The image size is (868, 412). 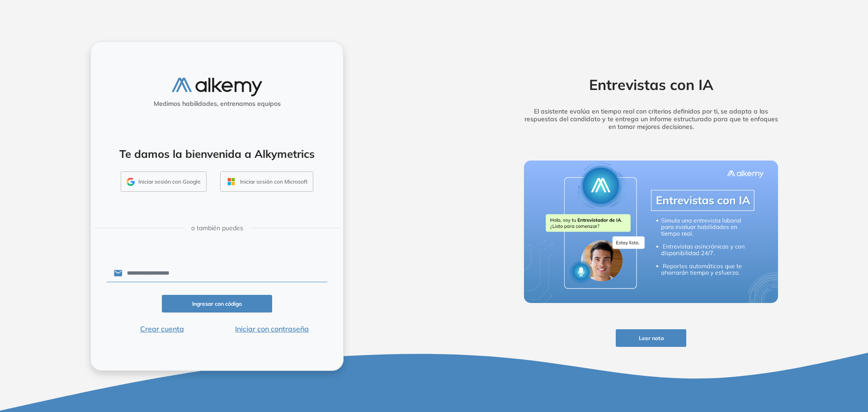 What do you see at coordinates (217, 104) in the screenshot?
I see `h5: Medimos habilidades, entrenamos equipos` at bounding box center [217, 104].